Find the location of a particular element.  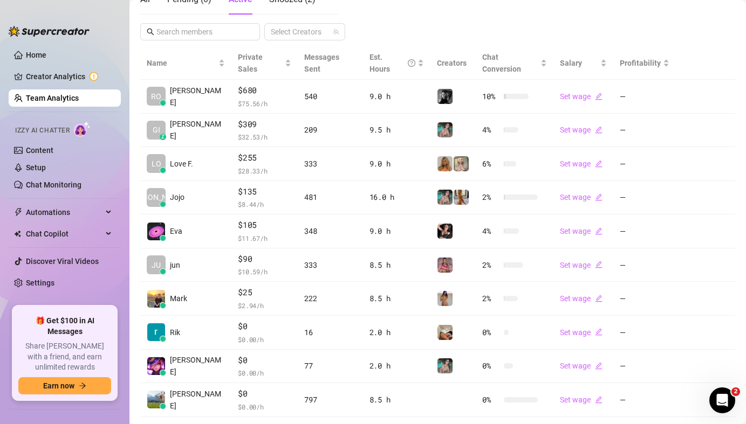

span: Mark is located at coordinates (179, 299).